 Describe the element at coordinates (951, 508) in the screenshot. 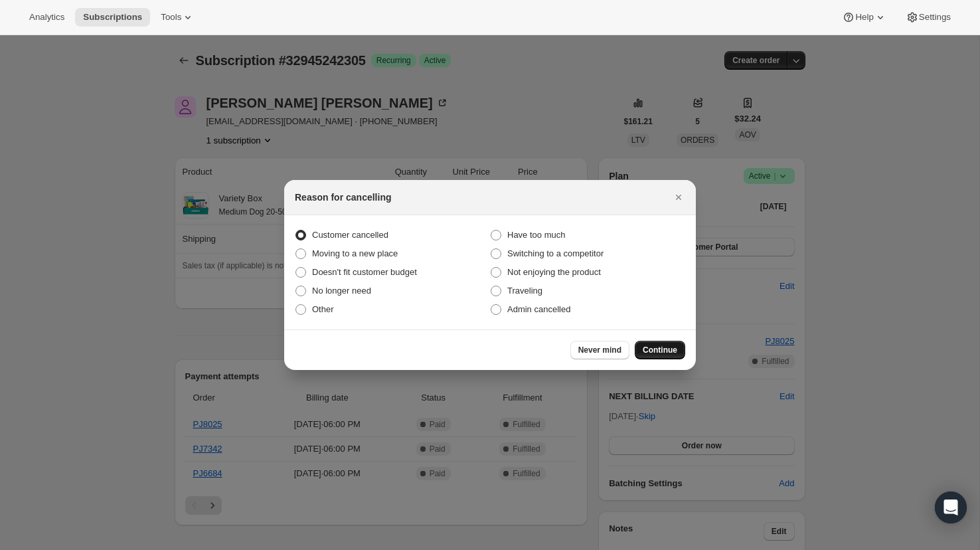

I see `div: Open Intercom Messenger` at that location.